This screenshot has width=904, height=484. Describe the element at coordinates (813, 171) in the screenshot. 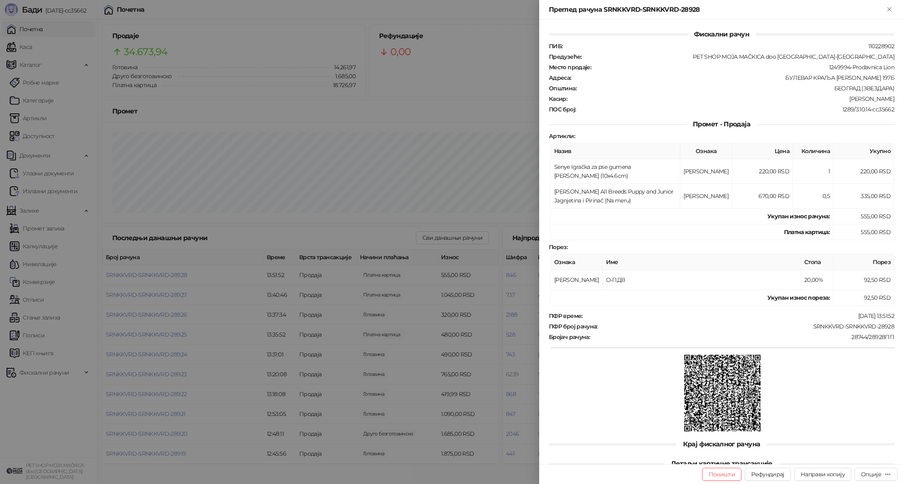

I see `td: 1` at that location.